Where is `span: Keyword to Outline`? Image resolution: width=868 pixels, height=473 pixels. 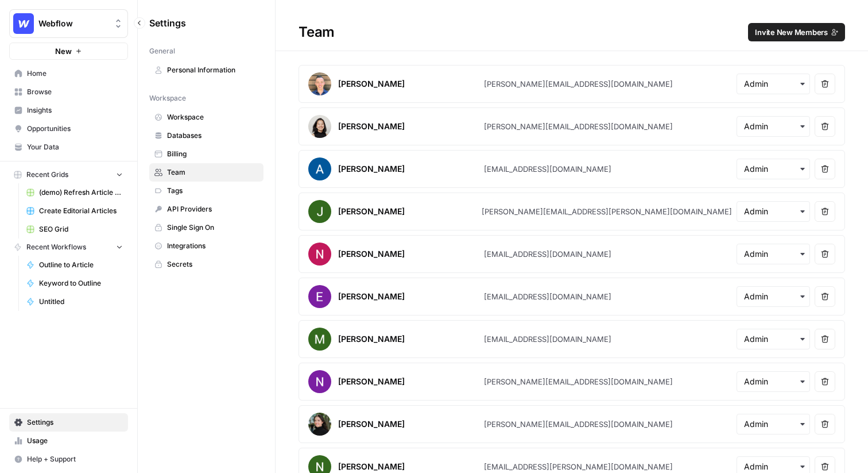
span: Keyword to Outline is located at coordinates (81, 283).